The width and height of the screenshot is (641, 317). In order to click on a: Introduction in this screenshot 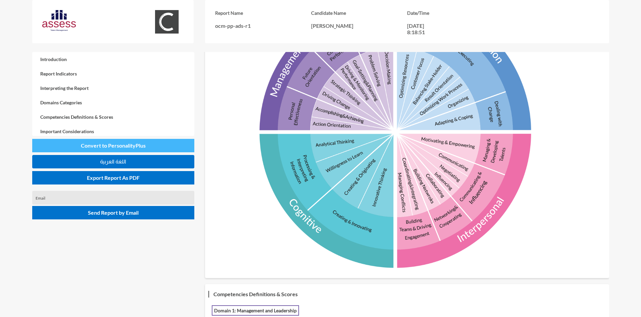, I will do `click(113, 59)`.